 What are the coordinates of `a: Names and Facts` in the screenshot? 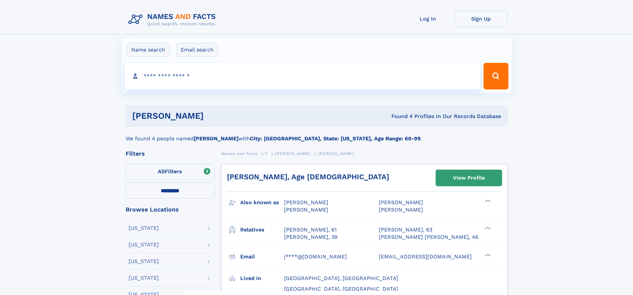 It's located at (240, 153).